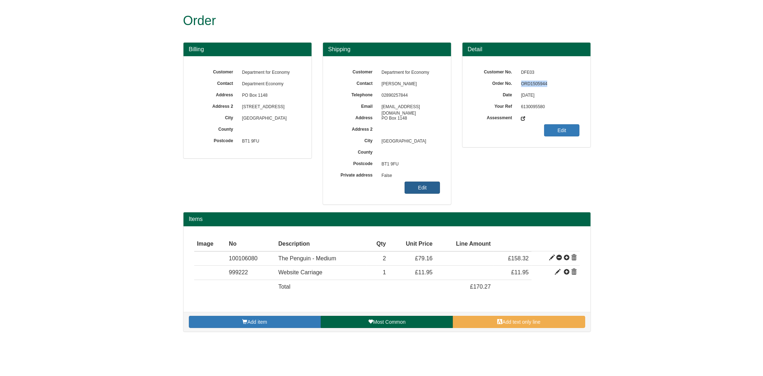 The height and width of the screenshot is (376, 763). What do you see at coordinates (527, 49) in the screenshot?
I see `h3: Detail` at bounding box center [527, 49].